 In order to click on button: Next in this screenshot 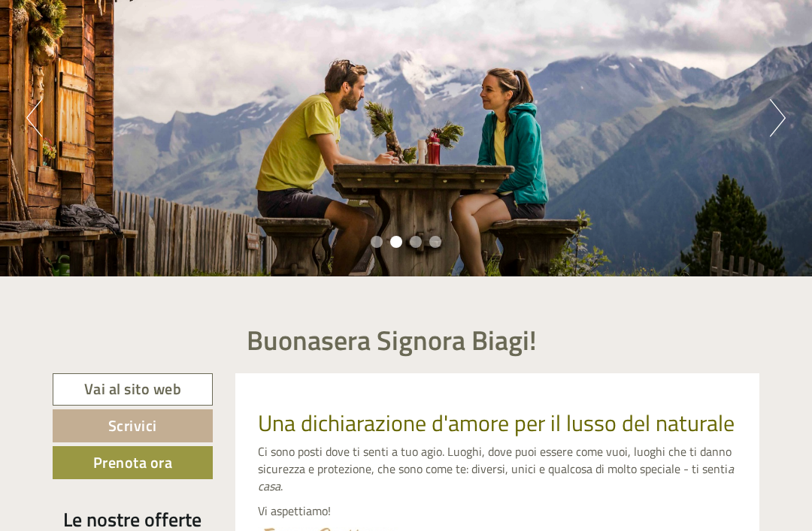, I will do `click(777, 118)`.